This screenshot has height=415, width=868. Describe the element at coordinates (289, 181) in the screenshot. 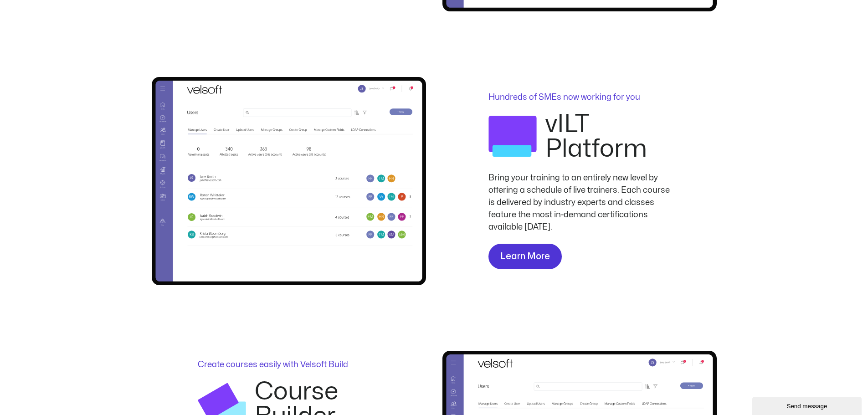

I see `img: Screenshot of Velsoft's learning management system` at that location.